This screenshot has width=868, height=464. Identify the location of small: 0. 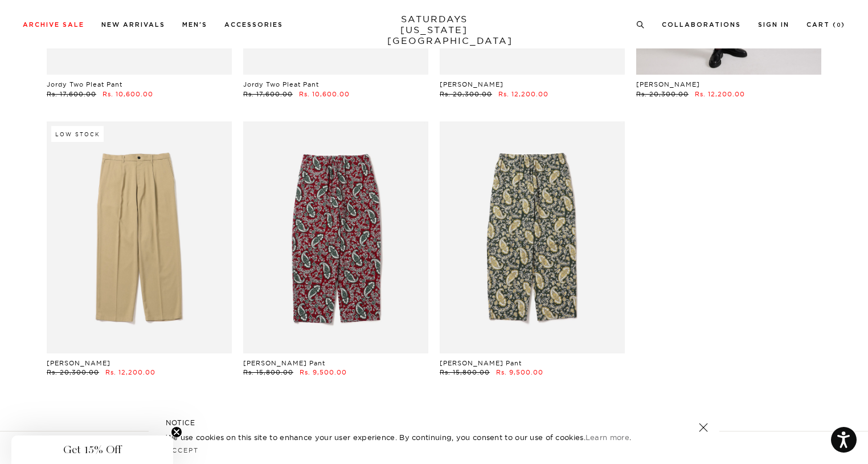
(839, 25).